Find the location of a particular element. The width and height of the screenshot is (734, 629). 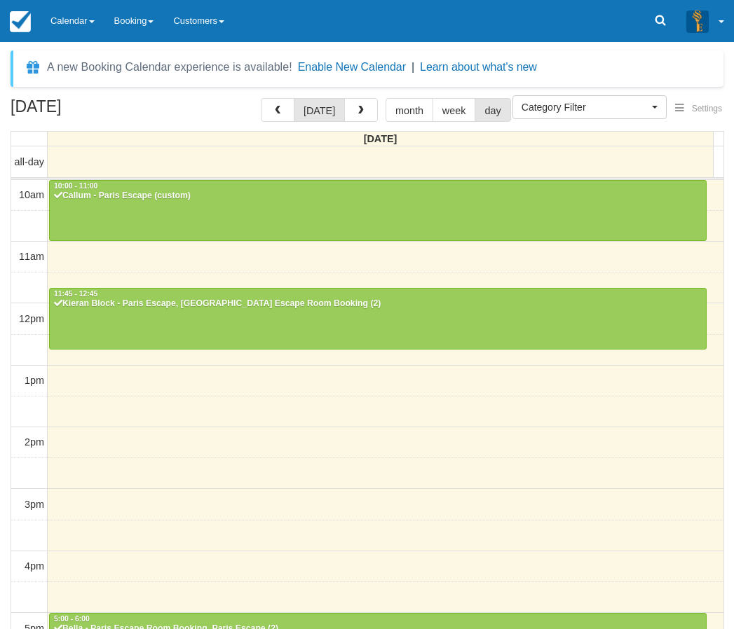

span: 1pm is located at coordinates (34, 381).